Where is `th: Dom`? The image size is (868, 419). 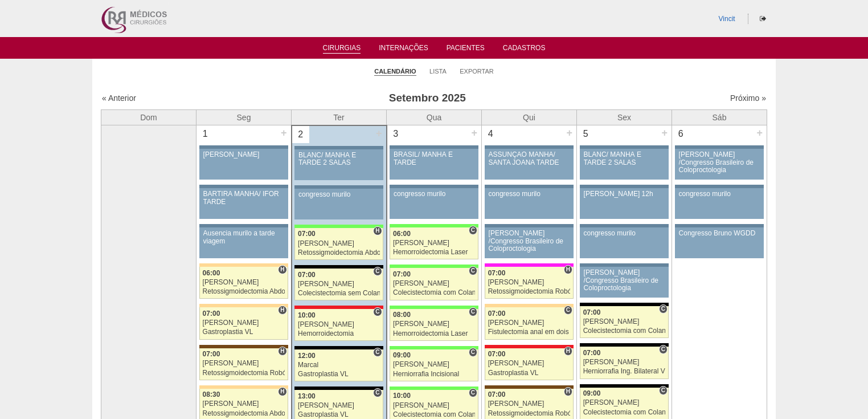 th: Dom is located at coordinates (149, 118).